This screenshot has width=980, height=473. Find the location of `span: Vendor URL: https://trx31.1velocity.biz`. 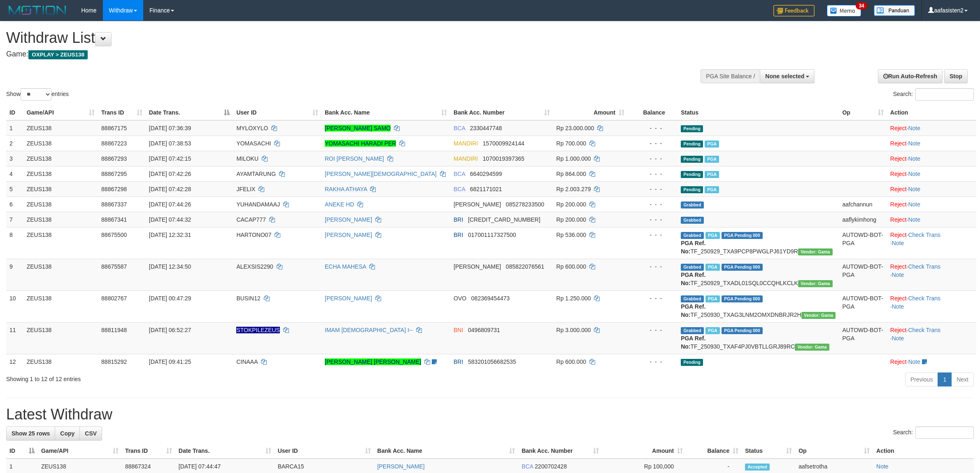

span: Vendor URL: https://trx31.1velocity.biz is located at coordinates (816, 252).